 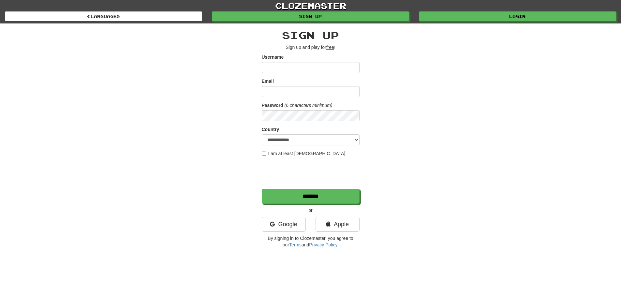 What do you see at coordinates (295, 245) in the screenshot?
I see `a: Terms` at bounding box center [295, 245].